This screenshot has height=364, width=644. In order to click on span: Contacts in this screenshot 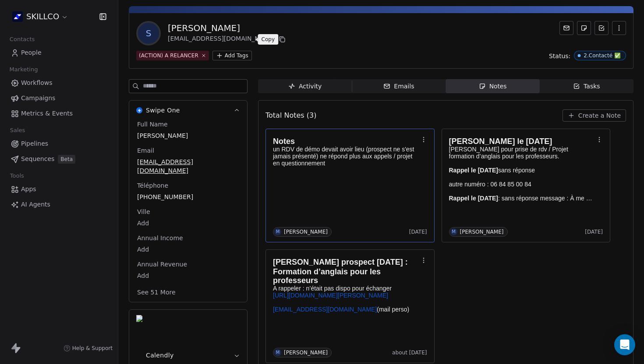, I will do `click(22, 39)`.